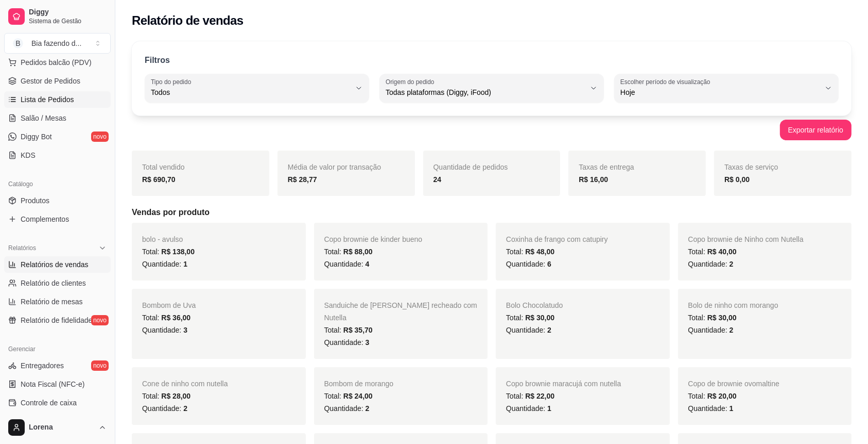  I want to click on label: Origem do pedido, so click(411, 81).